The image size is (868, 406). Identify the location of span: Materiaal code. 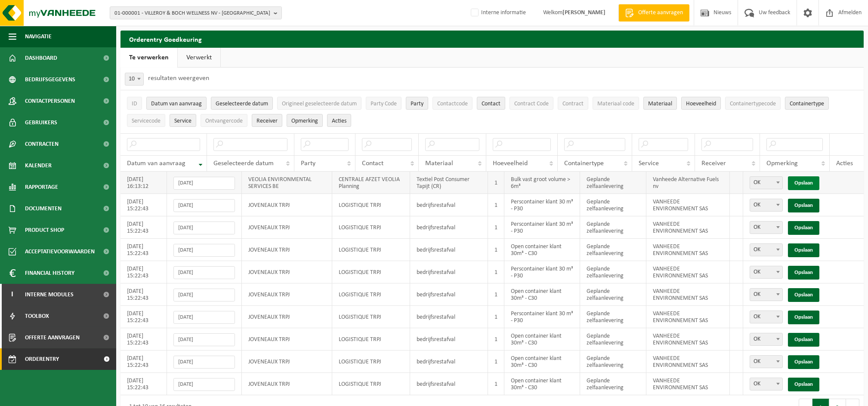
(616, 104).